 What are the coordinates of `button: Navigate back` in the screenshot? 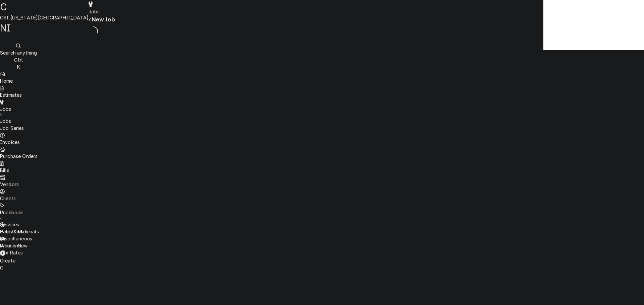 It's located at (90, 19).